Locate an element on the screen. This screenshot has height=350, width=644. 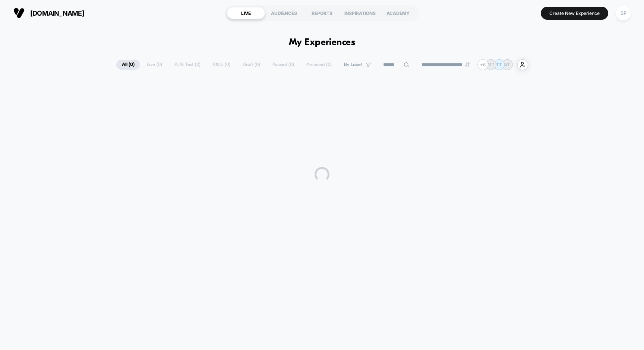
p: MT is located at coordinates (491, 65).